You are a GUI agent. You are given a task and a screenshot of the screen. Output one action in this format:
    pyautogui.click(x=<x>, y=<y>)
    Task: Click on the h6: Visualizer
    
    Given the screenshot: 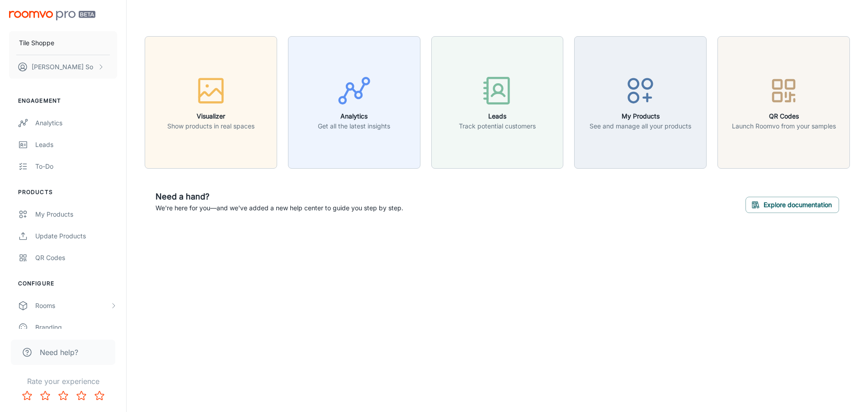 What is the action you would take?
    pyautogui.click(x=211, y=116)
    